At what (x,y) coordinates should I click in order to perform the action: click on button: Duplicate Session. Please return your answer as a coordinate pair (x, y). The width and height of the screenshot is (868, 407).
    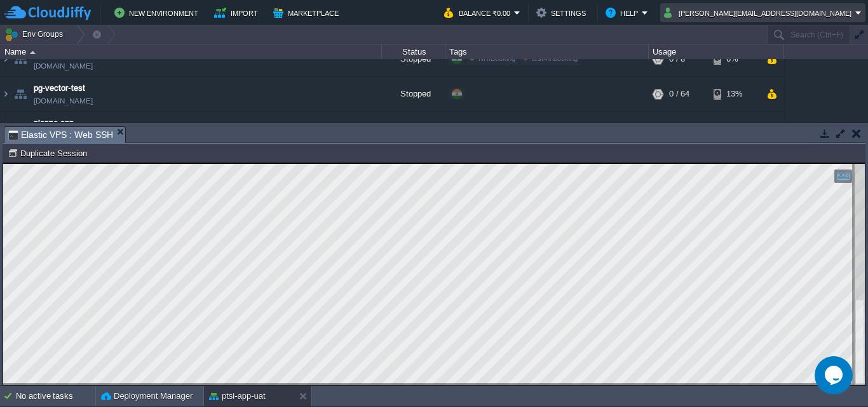
    Looking at the image, I should click on (49, 153).